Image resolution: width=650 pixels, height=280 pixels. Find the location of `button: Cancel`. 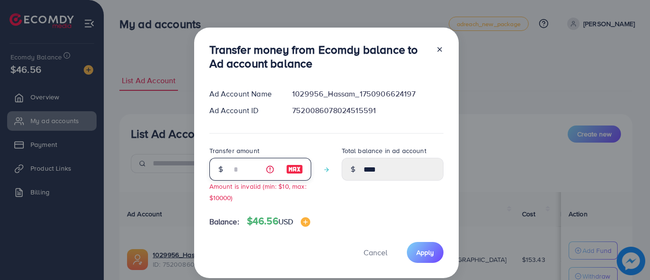

button: Cancel is located at coordinates (375, 252).